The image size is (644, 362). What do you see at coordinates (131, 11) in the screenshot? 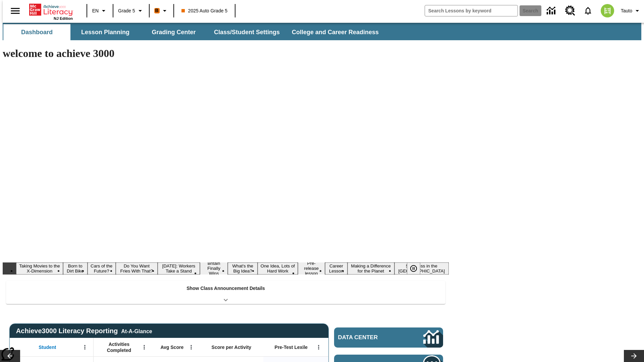
I see `button: Grade: Grade 5, Select a grade` at bounding box center [131, 11].